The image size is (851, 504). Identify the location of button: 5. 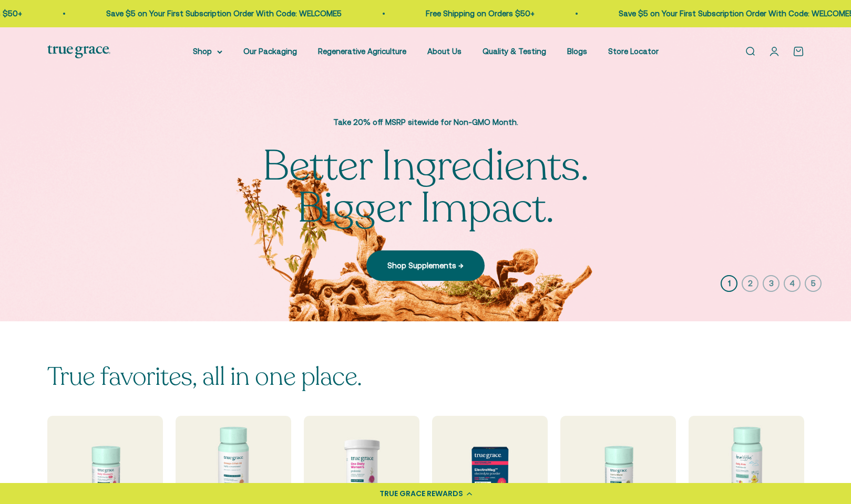
(813, 283).